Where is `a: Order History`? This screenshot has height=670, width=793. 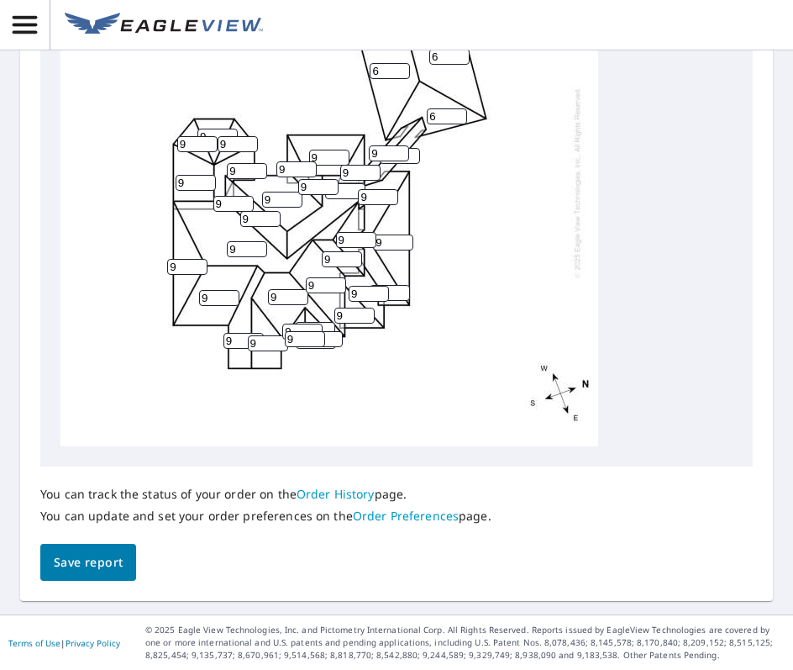
a: Order History is located at coordinates (335, 493).